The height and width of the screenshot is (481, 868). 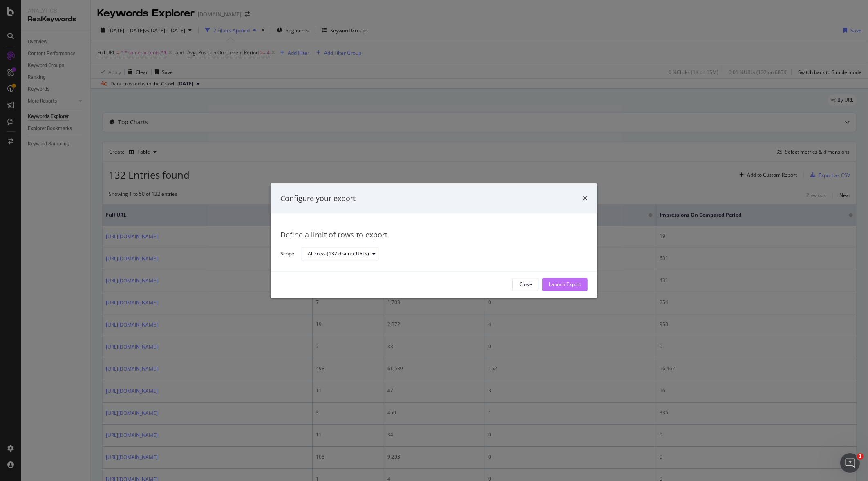 What do you see at coordinates (340, 254) in the screenshot?
I see `button: All rows (132 distinct URLs)` at bounding box center [340, 254].